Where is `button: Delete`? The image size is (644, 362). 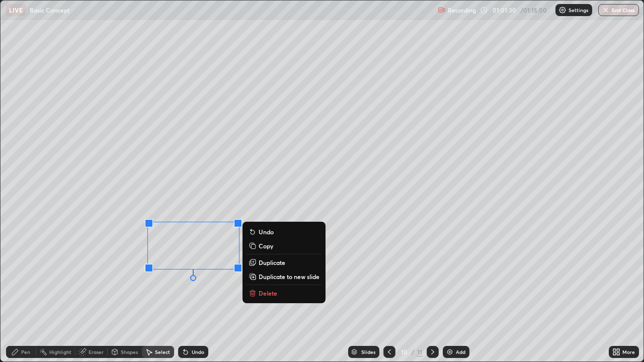
button: Delete is located at coordinates (284, 293).